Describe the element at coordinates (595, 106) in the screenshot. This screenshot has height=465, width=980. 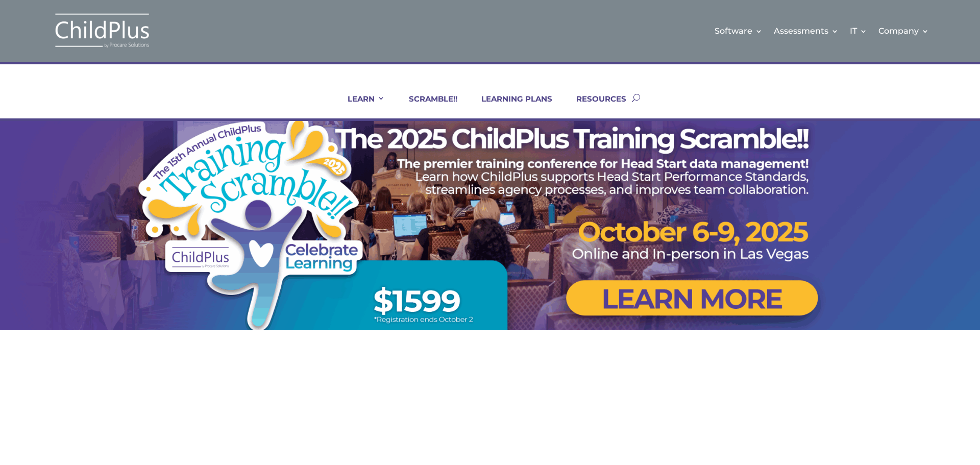
I see `a: RESOURCES` at that location.